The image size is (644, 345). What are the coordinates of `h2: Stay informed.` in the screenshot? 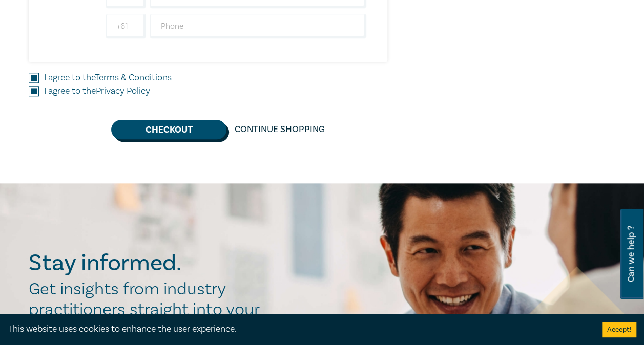 It's located at (150, 263).